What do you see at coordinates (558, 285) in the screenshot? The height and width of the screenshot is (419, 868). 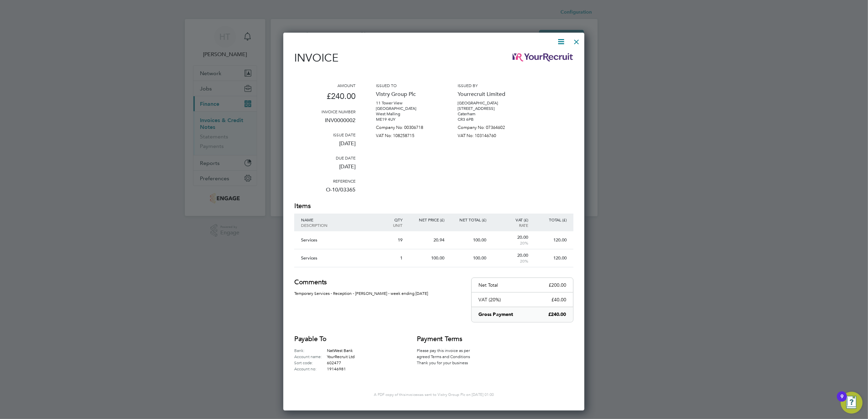 I see `p: £200.00` at bounding box center [558, 285].